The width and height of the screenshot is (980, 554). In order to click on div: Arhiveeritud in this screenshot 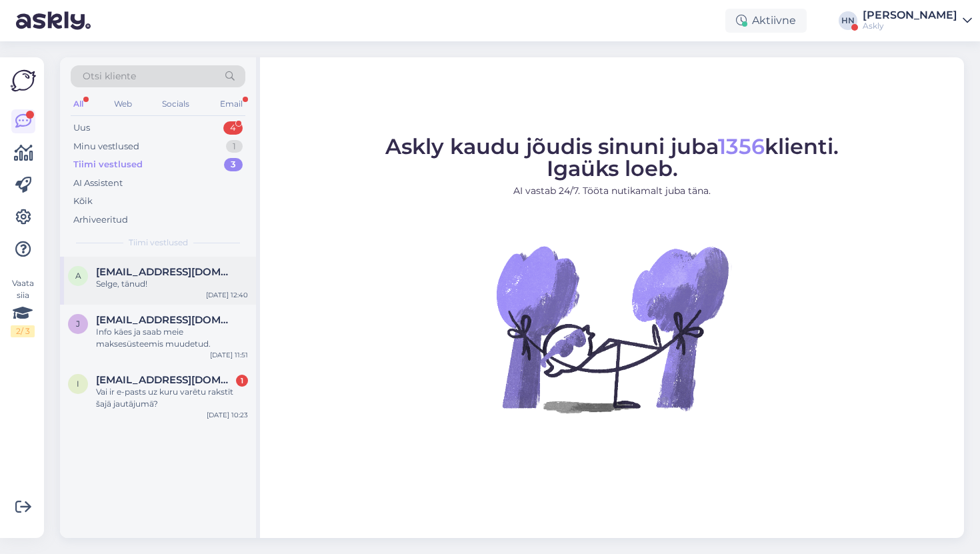, I will do `click(100, 220)`.